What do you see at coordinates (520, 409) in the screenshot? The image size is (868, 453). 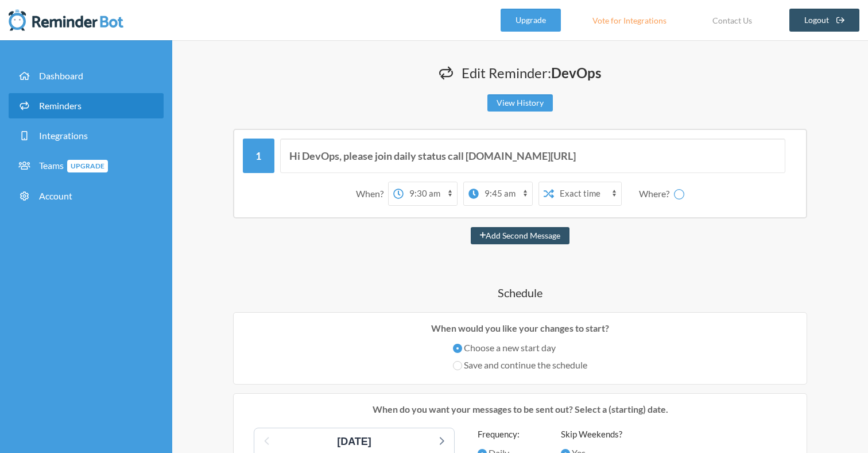 I see `p: When do you want your messages to be sent out? Select a (starting) date.` at bounding box center [520, 409].